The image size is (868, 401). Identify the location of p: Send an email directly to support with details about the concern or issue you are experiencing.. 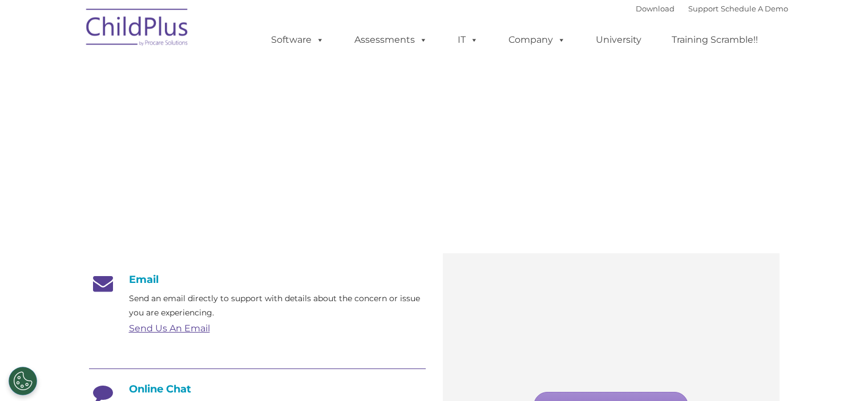
(277, 305).